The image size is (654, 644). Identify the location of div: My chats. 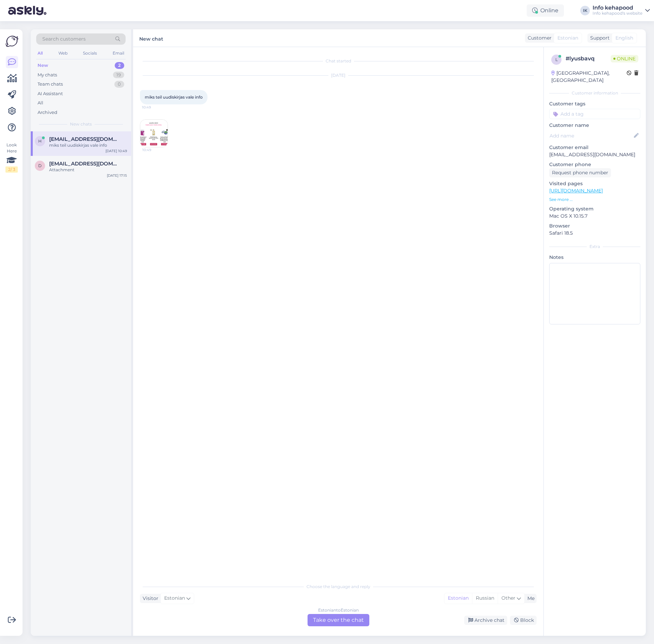
(47, 75).